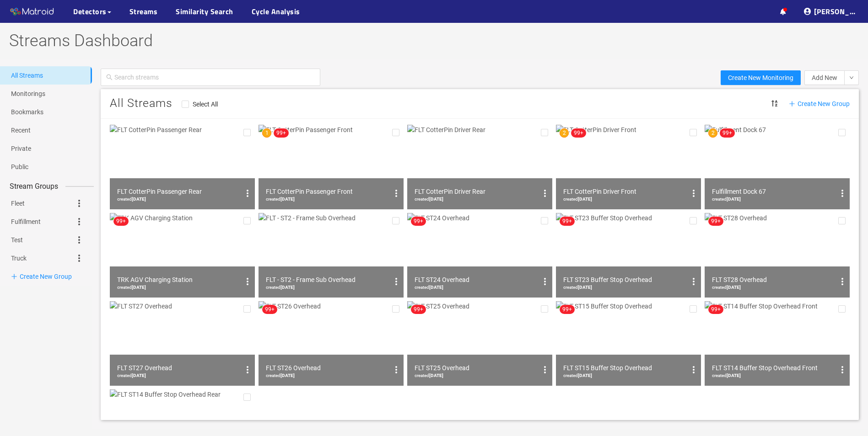 Image resolution: width=868 pixels, height=436 pixels. What do you see at coordinates (628, 343) in the screenshot?
I see `img: FLT ST15 Buffer Stop Overhead` at bounding box center [628, 343].